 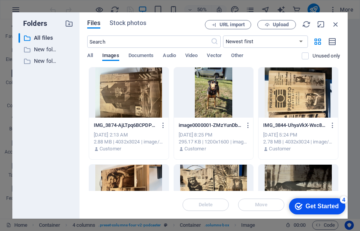 I want to click on span: Images, so click(x=111, y=56).